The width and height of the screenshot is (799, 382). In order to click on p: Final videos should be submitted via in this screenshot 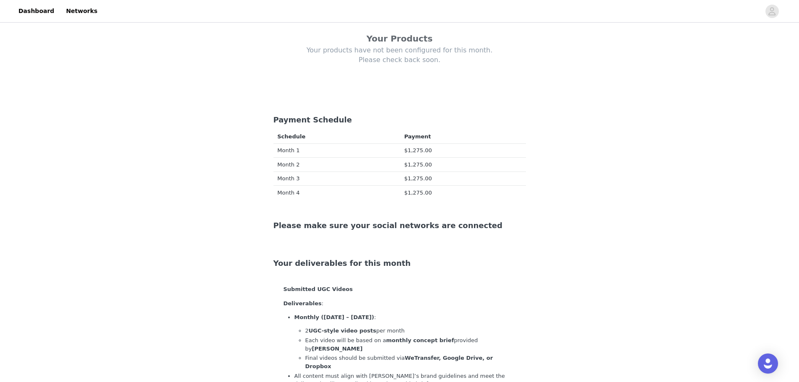, I will do `click(410, 362)`.